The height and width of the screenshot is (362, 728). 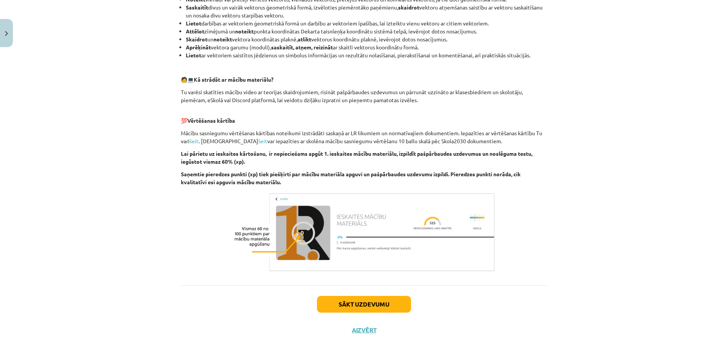 What do you see at coordinates (198, 47) in the screenshot?
I see `b: Aprēķināt` at bounding box center [198, 47].